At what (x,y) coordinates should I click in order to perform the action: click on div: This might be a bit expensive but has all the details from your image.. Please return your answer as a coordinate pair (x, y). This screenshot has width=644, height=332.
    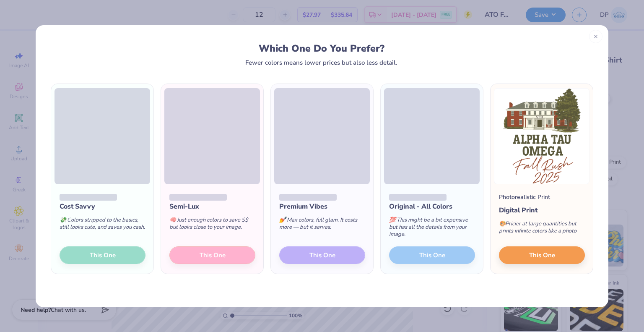
    Looking at the image, I should click on (432, 228).